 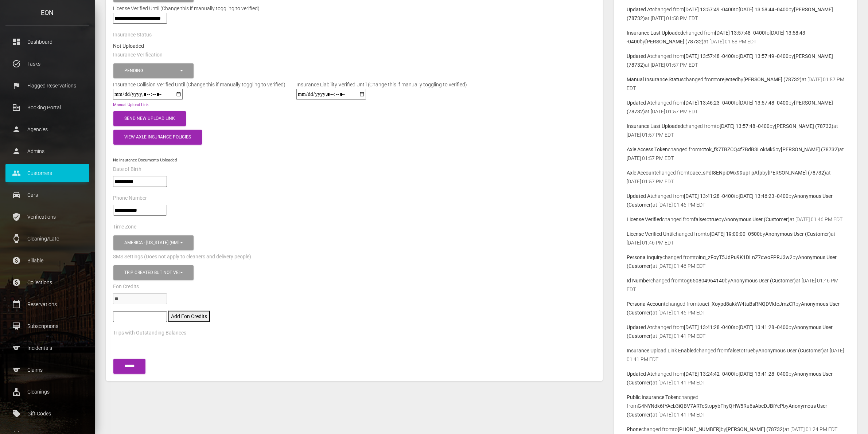 What do you see at coordinates (634, 429) in the screenshot?
I see `b: Phone` at bounding box center [634, 429].